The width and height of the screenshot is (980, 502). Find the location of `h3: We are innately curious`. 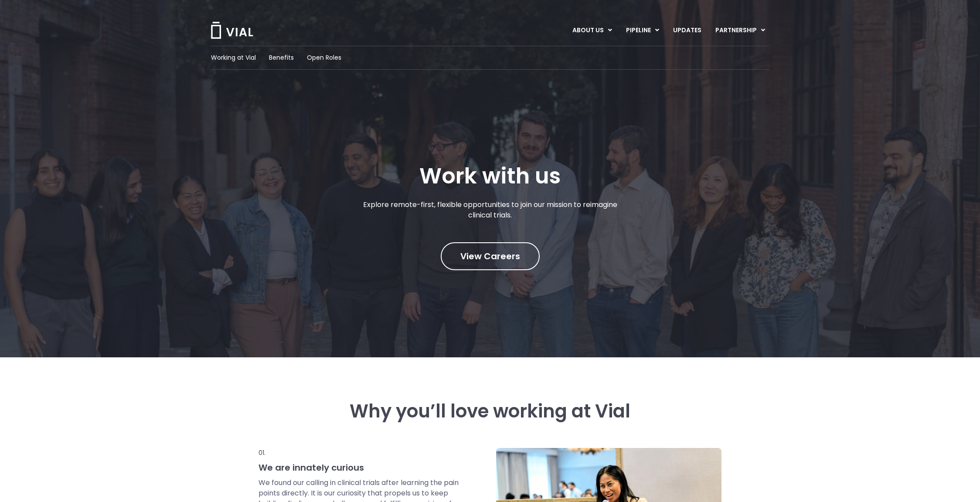

h3: We are innately curious is located at coordinates (360, 467).